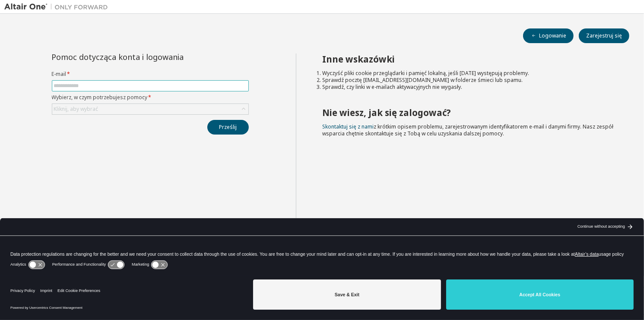  Describe the element at coordinates (59, 7) in the screenshot. I see `img: Altair One` at that location.